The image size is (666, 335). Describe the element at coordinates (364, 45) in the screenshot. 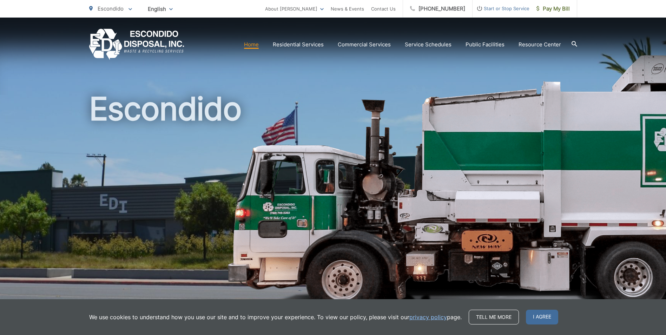

I see `a: Commercial Services` at that location.